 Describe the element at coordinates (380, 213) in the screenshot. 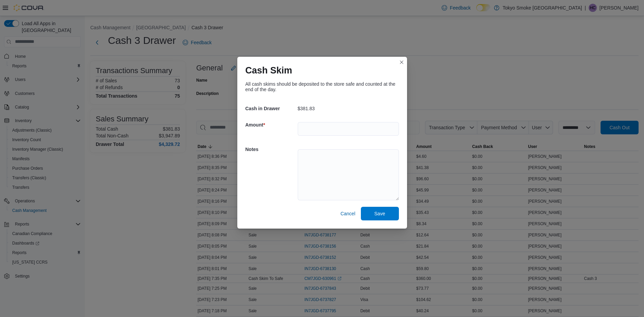

I see `span: Save` at that location.